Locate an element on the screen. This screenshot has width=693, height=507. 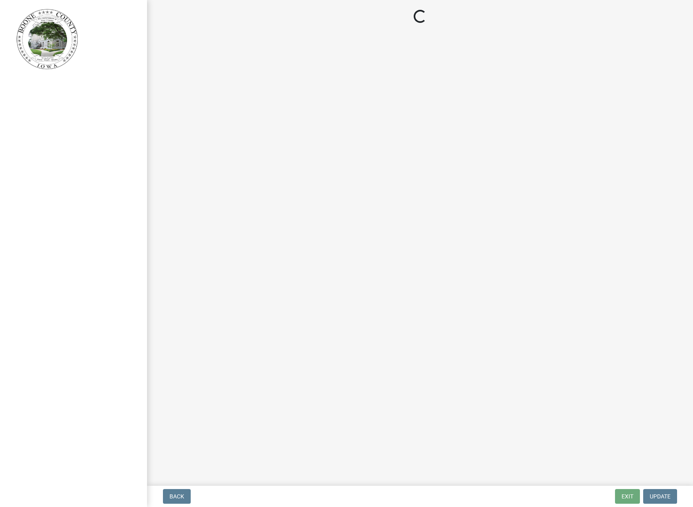
img: Boone County, Iowa is located at coordinates (47, 39).